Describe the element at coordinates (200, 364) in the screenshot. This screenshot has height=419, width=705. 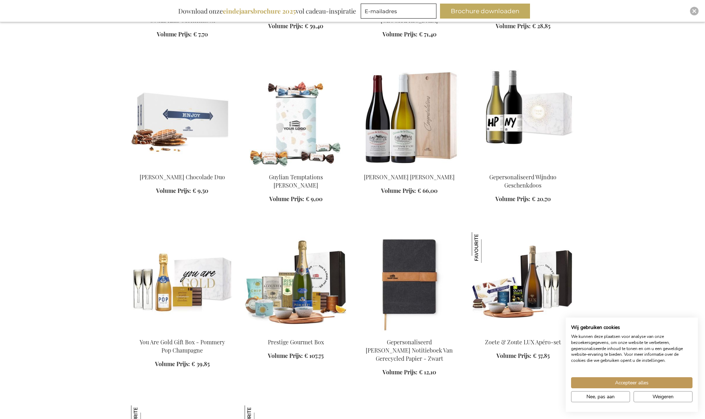
I see `span: € 39,85` at that location.